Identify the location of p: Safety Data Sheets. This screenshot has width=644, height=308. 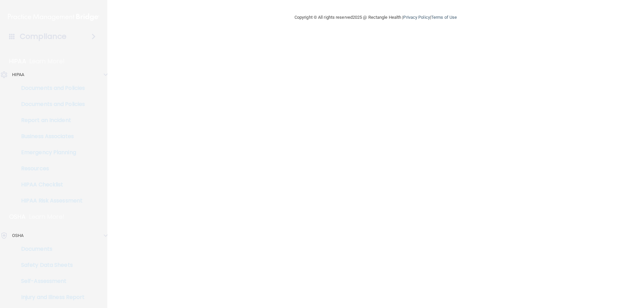
(50, 265).